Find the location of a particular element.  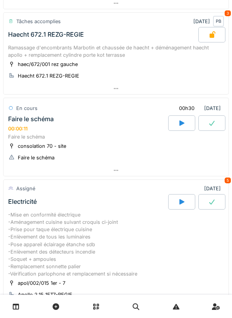

div: -Mise en conformité électrique -Aménagement cuisine suivant croquis ci-joint -Prise pour taque él... is located at coordinates (116, 245).